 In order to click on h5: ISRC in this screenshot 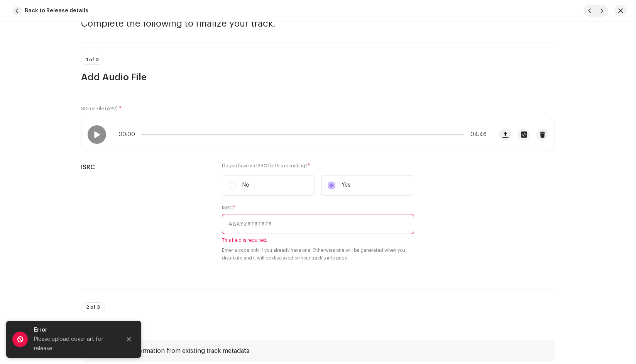, I will do `click(145, 168)`.